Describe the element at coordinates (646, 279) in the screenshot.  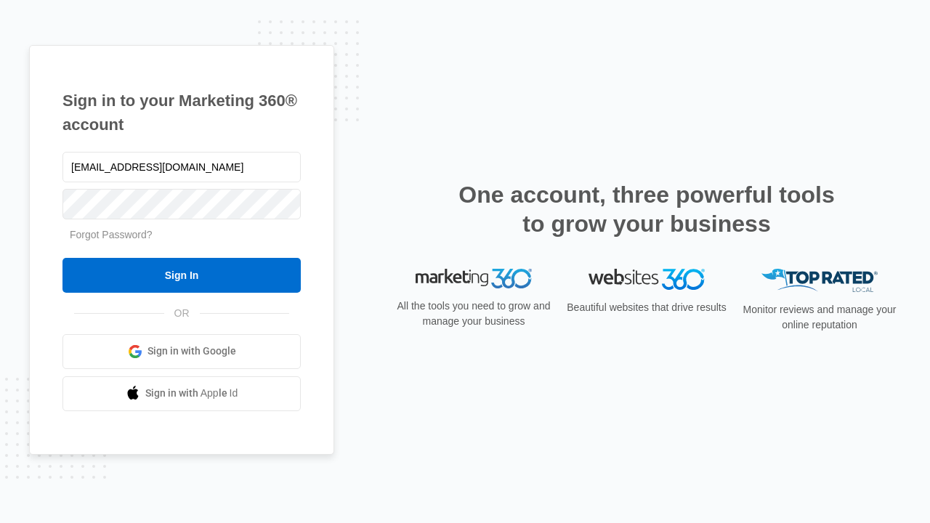
I see `img: Websites 360` at that location.